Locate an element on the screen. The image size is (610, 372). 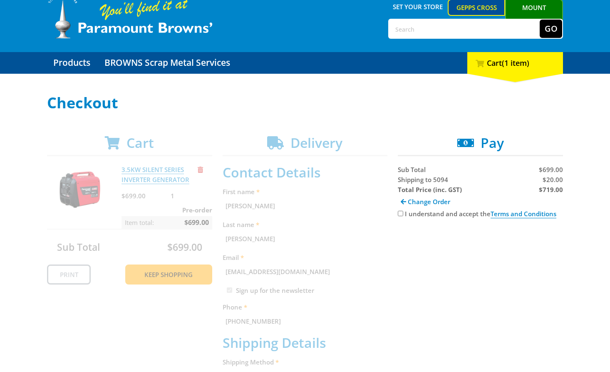
a: Go to the BROWNS Scrap Metal Services page is located at coordinates (167, 63).